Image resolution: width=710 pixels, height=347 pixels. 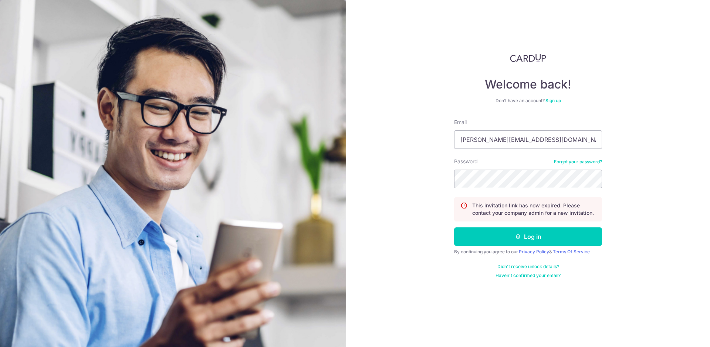 I want to click on label: Password, so click(x=466, y=161).